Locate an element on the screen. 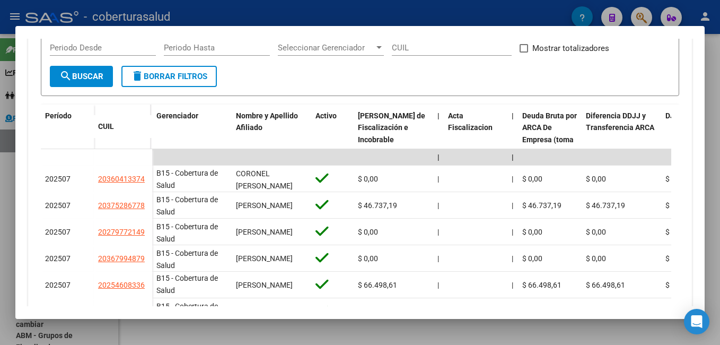 The image size is (720, 345). datatable-header-cell: Deuda Bruta Neto de Fiscalización e Incobrable is located at coordinates (394, 140).